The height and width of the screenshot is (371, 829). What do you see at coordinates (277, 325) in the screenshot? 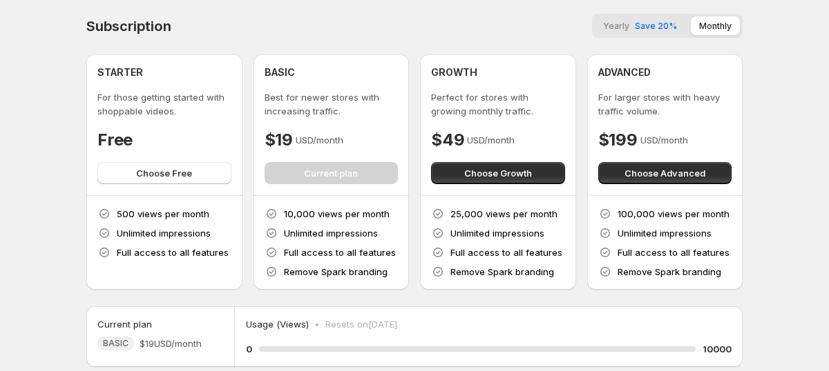
I see `p: Usage (Views)` at bounding box center [277, 325].